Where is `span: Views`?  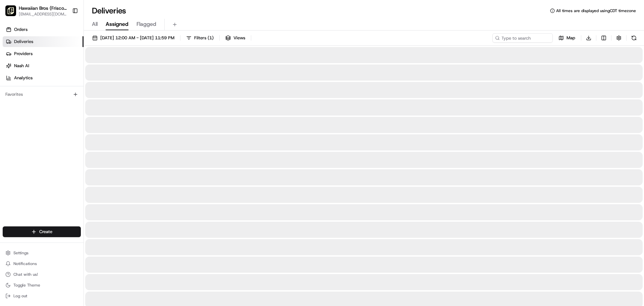 span: Views is located at coordinates (239, 38).